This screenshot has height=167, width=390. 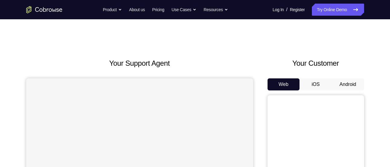 I want to click on h2: Your Support Agent, so click(x=140, y=63).